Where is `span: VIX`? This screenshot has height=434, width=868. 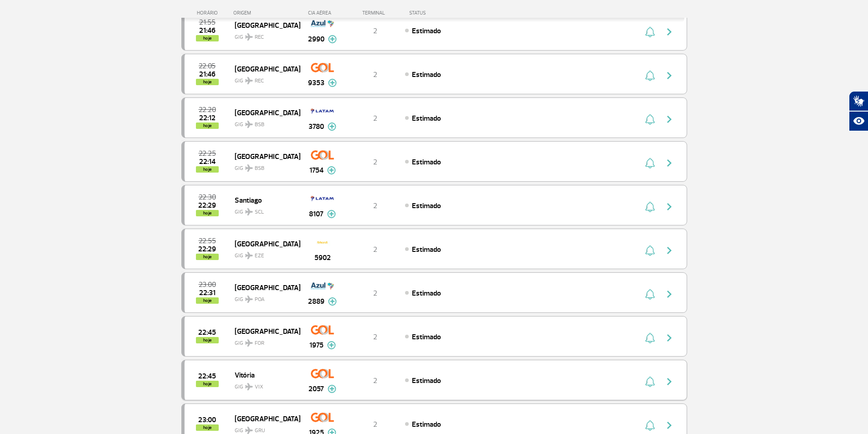
span: VIX is located at coordinates (259, 387).